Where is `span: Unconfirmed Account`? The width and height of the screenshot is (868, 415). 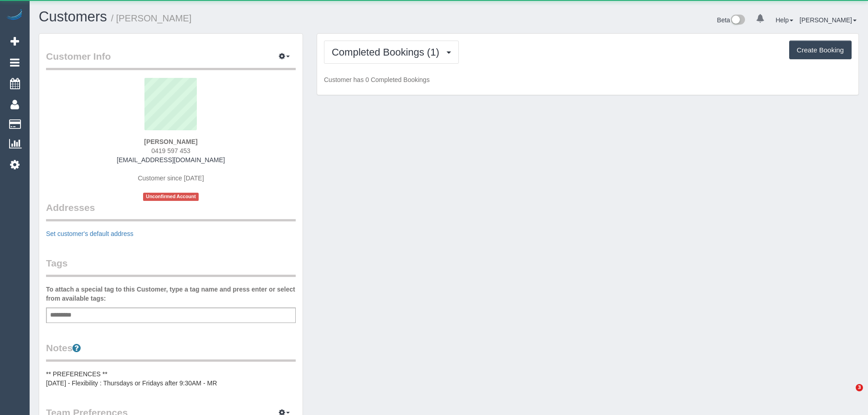
span: Unconfirmed Account is located at coordinates (171, 196).